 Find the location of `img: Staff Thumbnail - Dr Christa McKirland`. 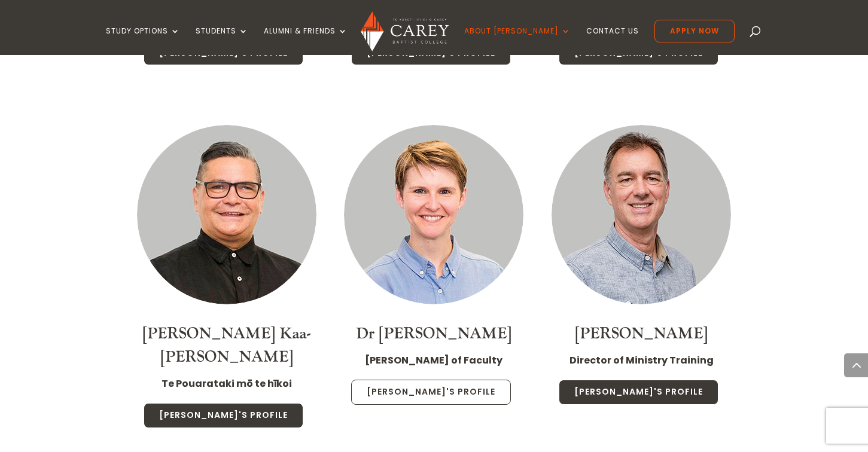

img: Staff Thumbnail - Dr Christa McKirland is located at coordinates (434, 214).